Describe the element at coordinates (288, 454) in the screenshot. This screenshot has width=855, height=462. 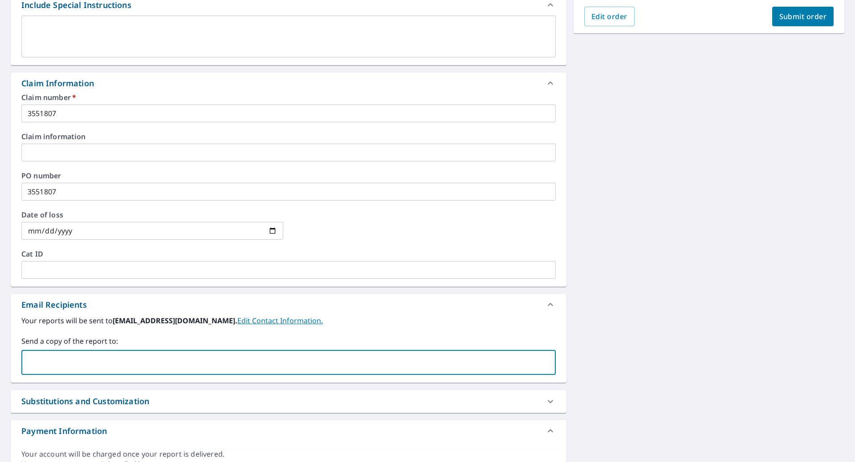
I see `div: Your account will be charged once your report is delivered.` at that location.